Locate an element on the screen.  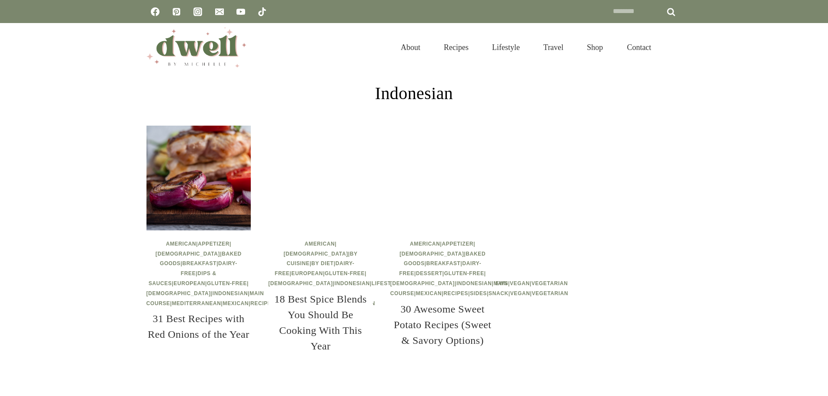
a: Shop is located at coordinates (595, 47).